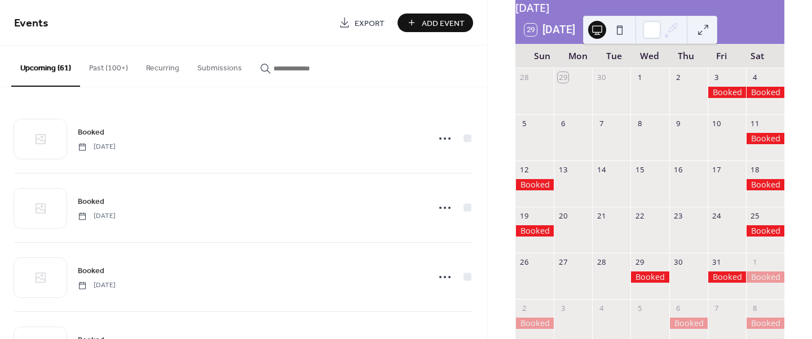  I want to click on div: 23, so click(678, 216).